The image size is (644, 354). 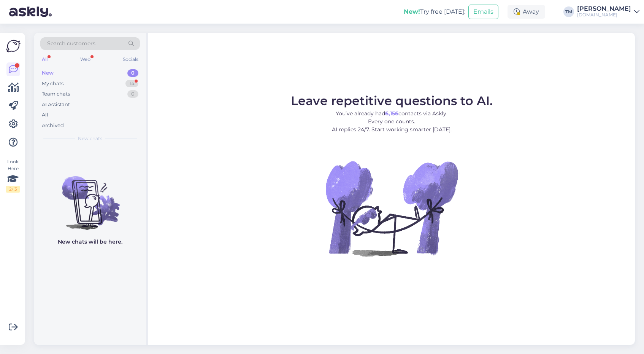 What do you see at coordinates (526, 12) in the screenshot?
I see `div: Away` at bounding box center [526, 12].